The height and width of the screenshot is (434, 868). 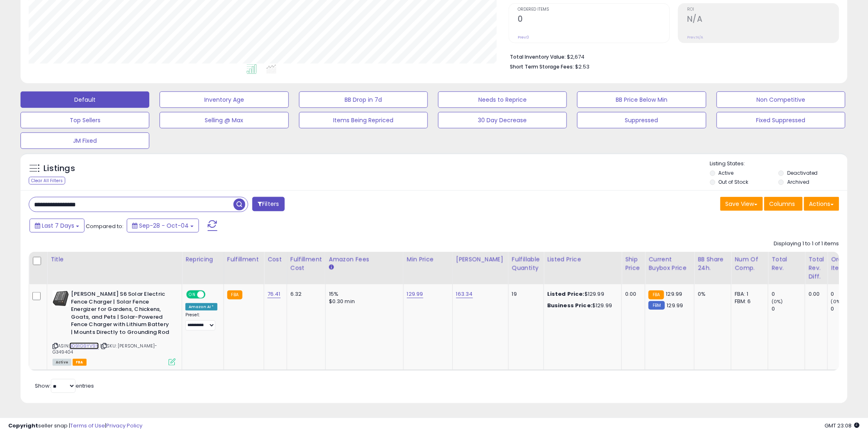 What do you see at coordinates (203, 259) in the screenshot?
I see `div: Repricing` at bounding box center [203, 259].